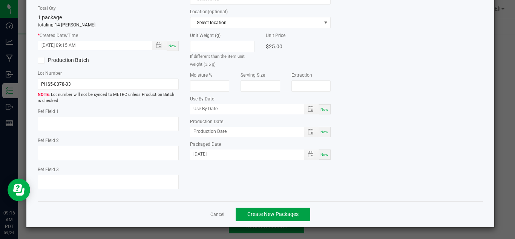 The width and height of the screenshot is (515, 239). I want to click on input: Packaged Date, so click(243, 154).